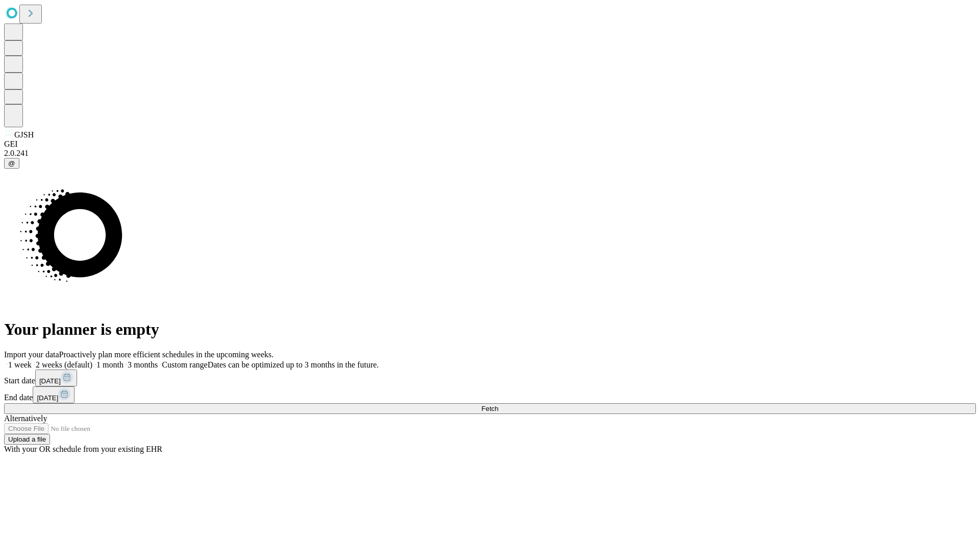  I want to click on span: Alternatively, so click(25, 418).